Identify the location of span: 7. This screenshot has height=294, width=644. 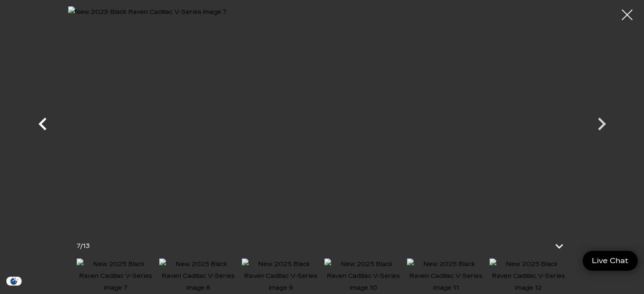
(78, 246).